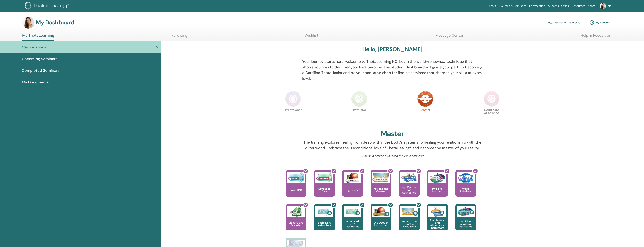 The image size is (644, 247). I want to click on img: Basic DNA Instructors, so click(324, 212).